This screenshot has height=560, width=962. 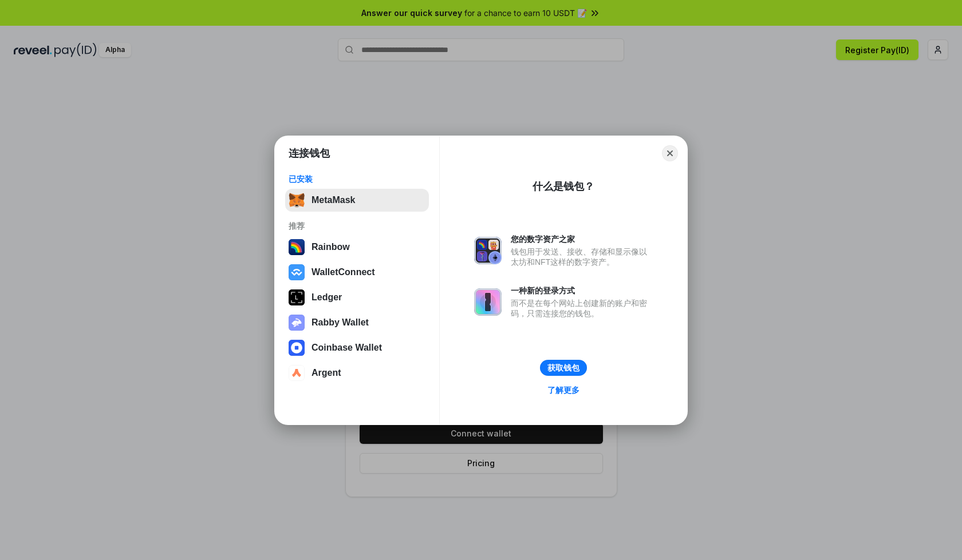 I want to click on h1: 连接钱包, so click(x=310, y=153).